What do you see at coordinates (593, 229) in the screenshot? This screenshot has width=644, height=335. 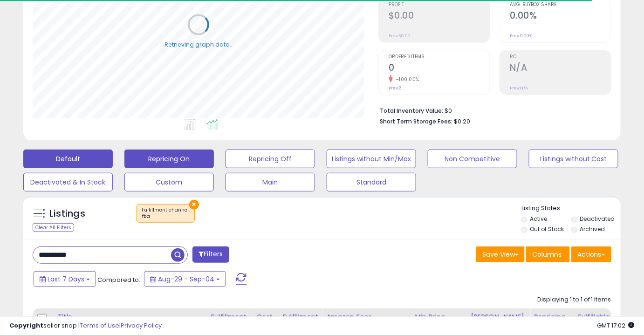 I see `label: Archived` at bounding box center [593, 229].